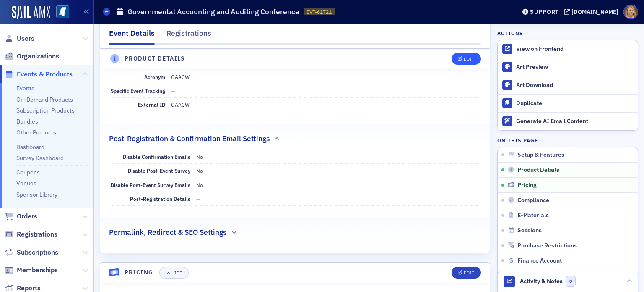 This screenshot has width=644, height=292. What do you see at coordinates (568, 85) in the screenshot?
I see `a: Art Download` at bounding box center [568, 85].